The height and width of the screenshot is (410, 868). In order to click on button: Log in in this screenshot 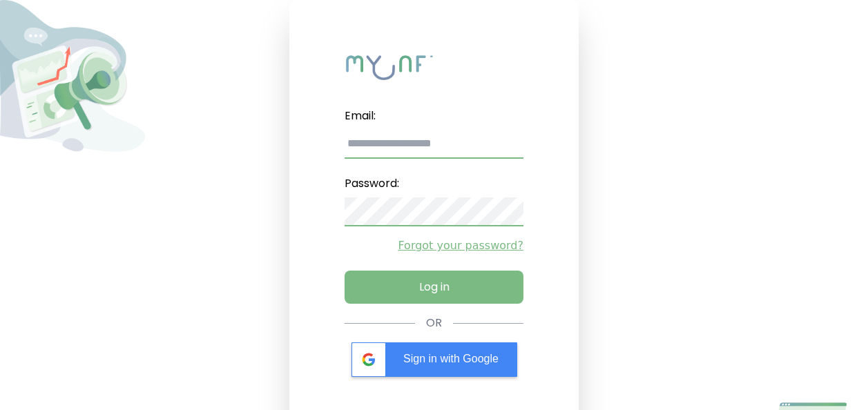, I will do `click(434, 287)`.